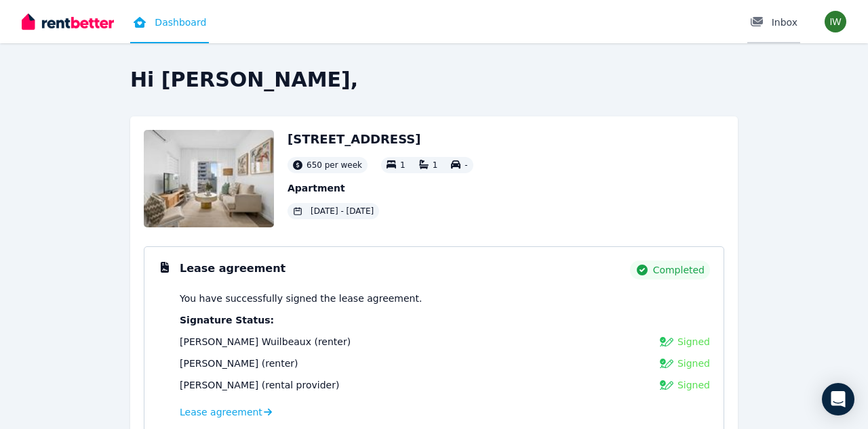 This screenshot has height=429, width=868. What do you see at coordinates (444, 321) in the screenshot?
I see `p: Signature Status:` at bounding box center [444, 321].